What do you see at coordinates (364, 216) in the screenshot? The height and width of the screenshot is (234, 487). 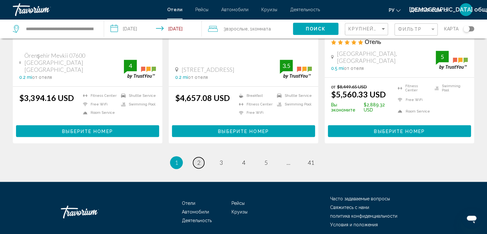 I see `font: политика конфиденциальности` at bounding box center [364, 216].